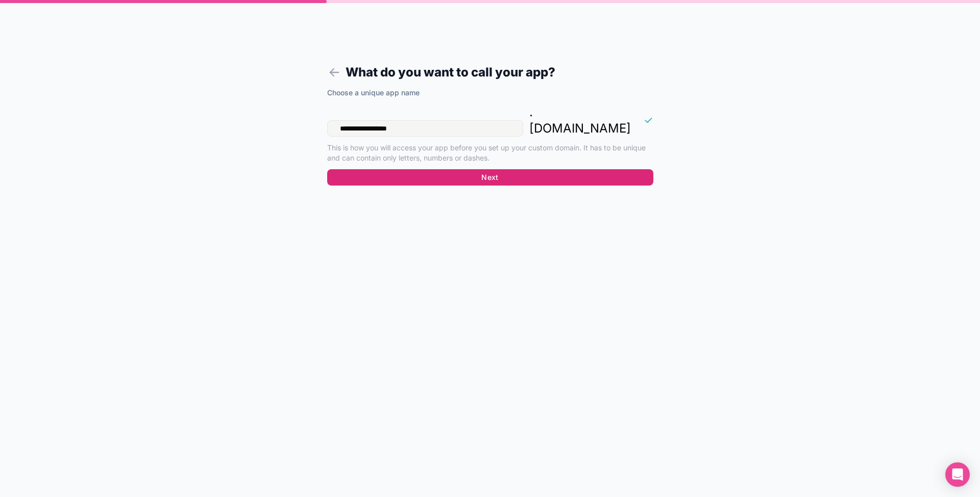 The image size is (980, 497). I want to click on label: Choose a unique app name, so click(373, 93).